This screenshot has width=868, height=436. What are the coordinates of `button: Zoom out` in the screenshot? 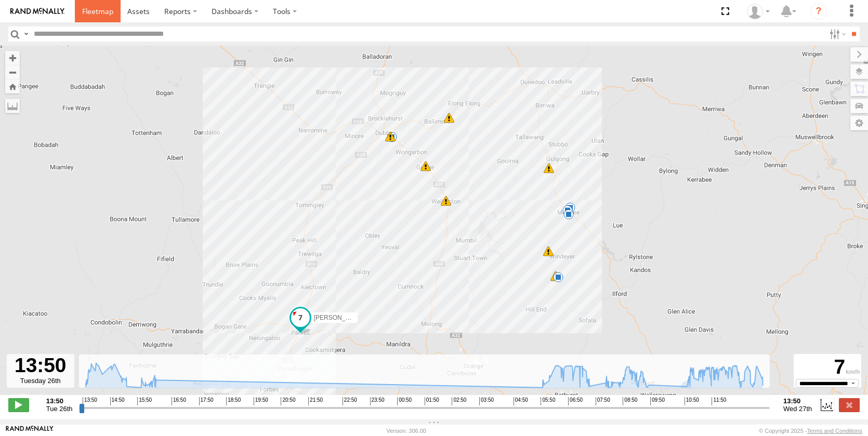 It's located at (12, 72).